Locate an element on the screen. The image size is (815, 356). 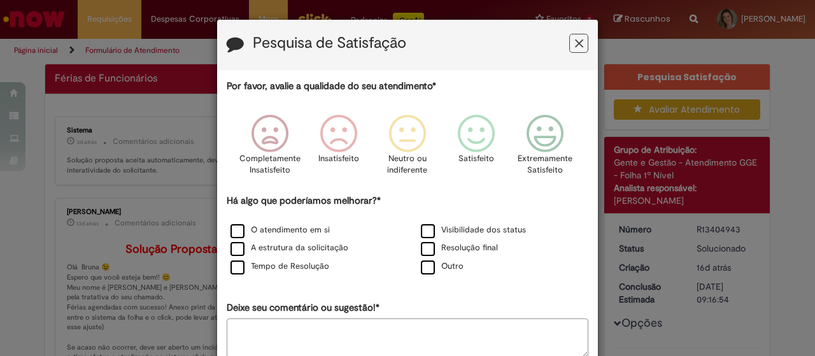
label: Resolução final is located at coordinates (459, 248).